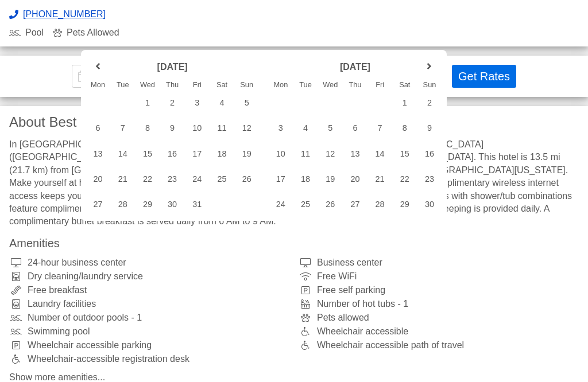 The image size is (588, 382). What do you see at coordinates (484, 77) in the screenshot?
I see `button: Get Rates` at bounding box center [484, 77].